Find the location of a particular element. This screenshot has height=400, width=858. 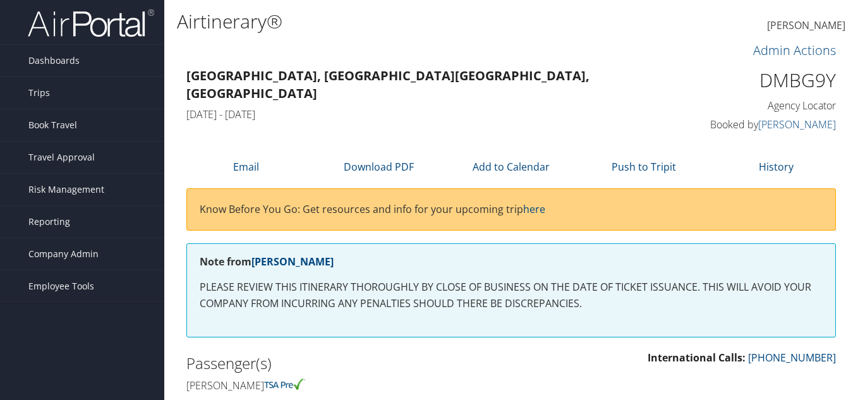

span: Risk Management is located at coordinates (66, 189).